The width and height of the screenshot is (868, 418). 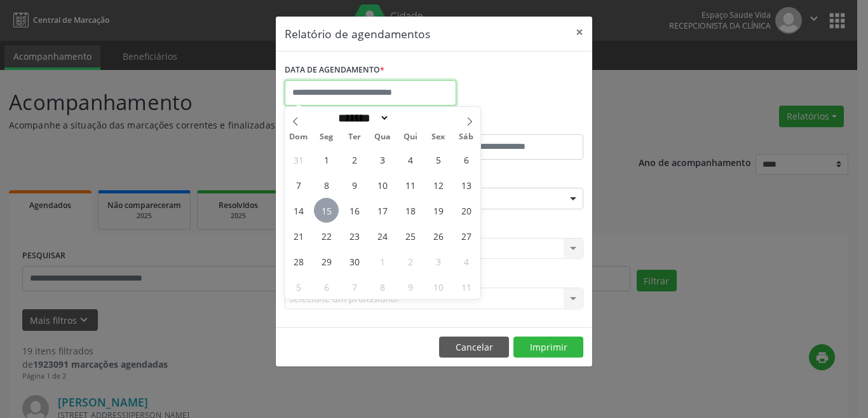 What do you see at coordinates (410, 235) in the screenshot?
I see `span: Setembro 25, 2025` at bounding box center [410, 235].